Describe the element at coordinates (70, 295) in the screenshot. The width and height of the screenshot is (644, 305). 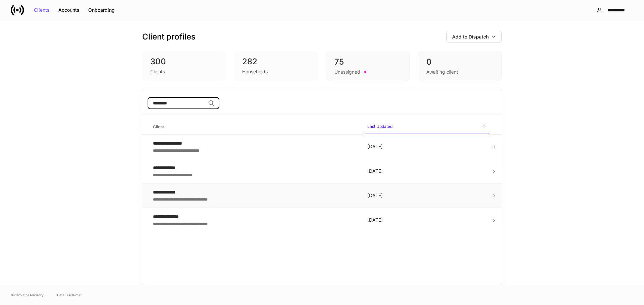
I see `a: Data Disclaimer` at that location.